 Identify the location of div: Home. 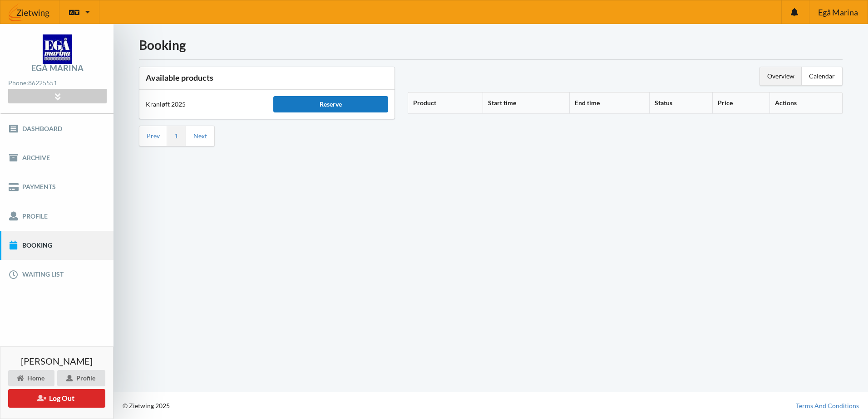
(31, 378).